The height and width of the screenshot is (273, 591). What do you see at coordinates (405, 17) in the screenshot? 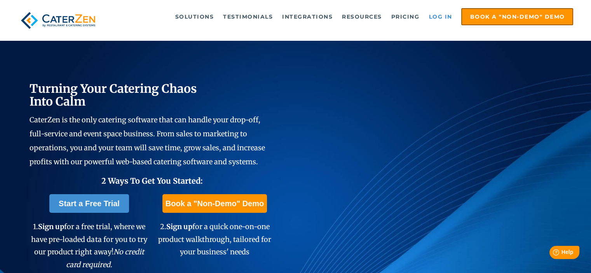
I see `a: Pricing` at bounding box center [405, 17].